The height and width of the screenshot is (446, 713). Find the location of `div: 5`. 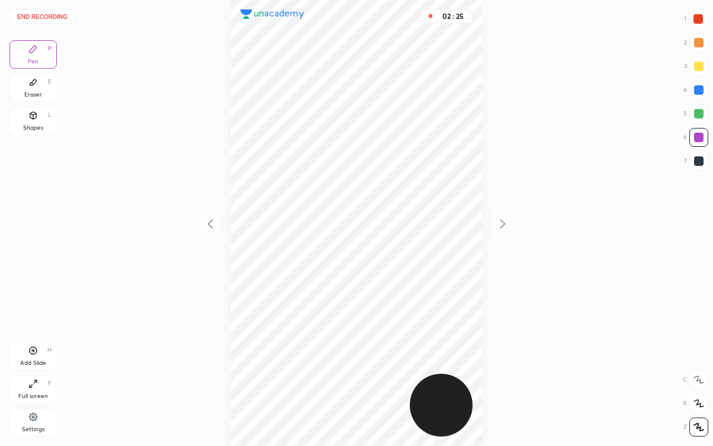

div: 5 is located at coordinates (696, 114).